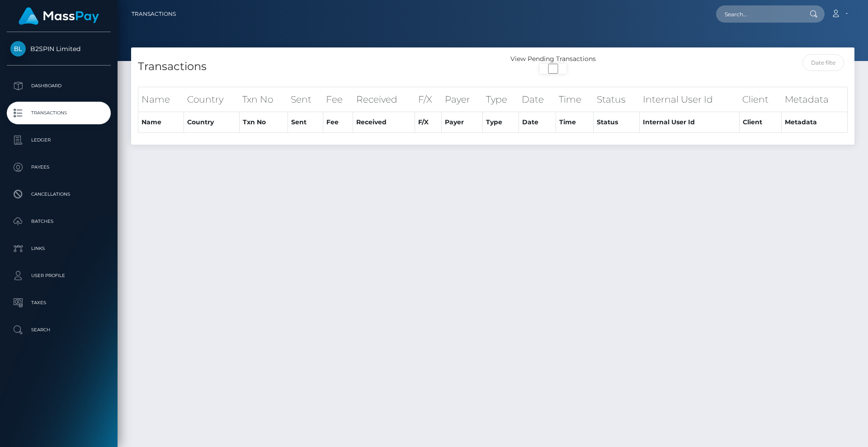  I want to click on p: Search, so click(59, 330).